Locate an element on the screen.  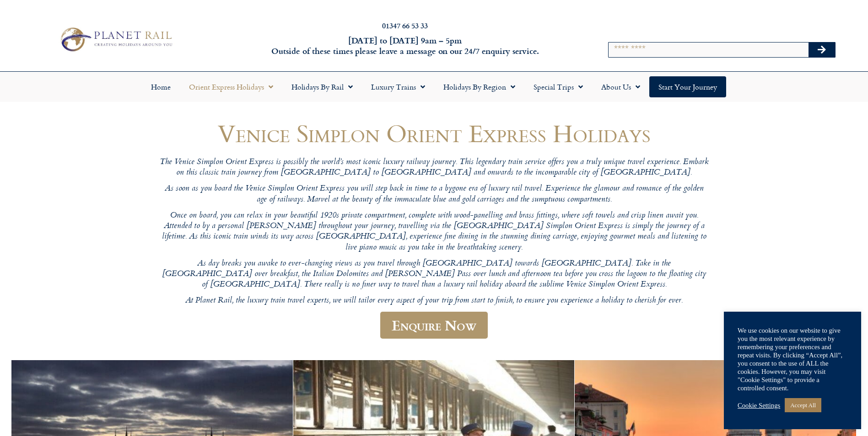
a: Home is located at coordinates (160, 87).